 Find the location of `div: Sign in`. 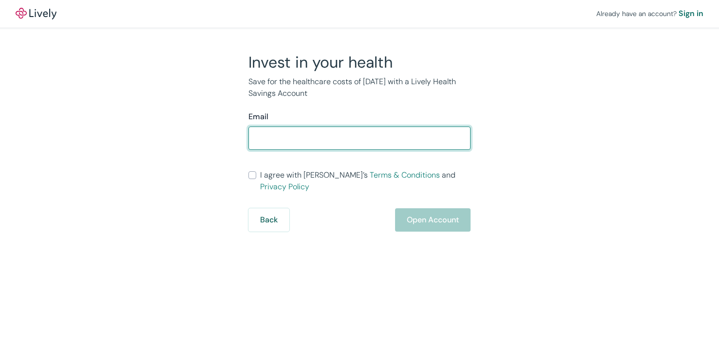

div: Sign in is located at coordinates (691, 14).